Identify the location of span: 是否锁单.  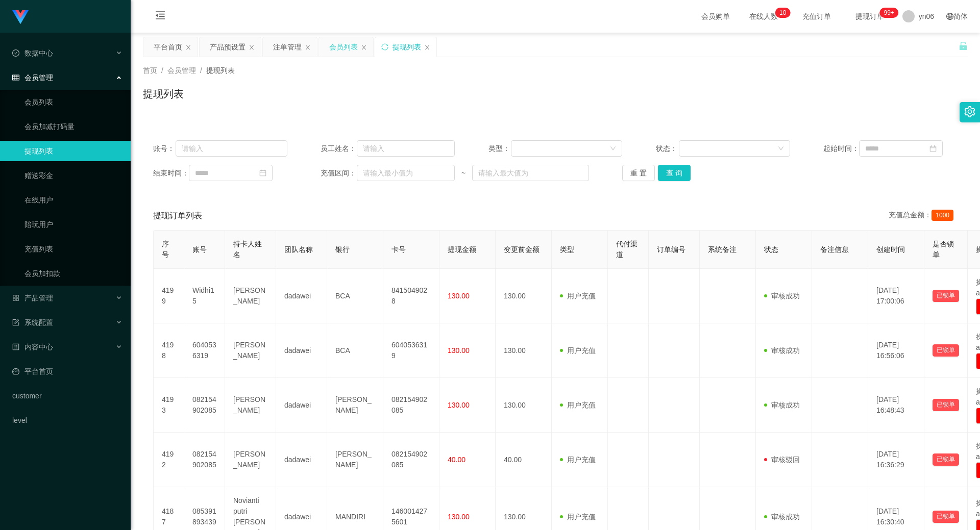
(943, 249).